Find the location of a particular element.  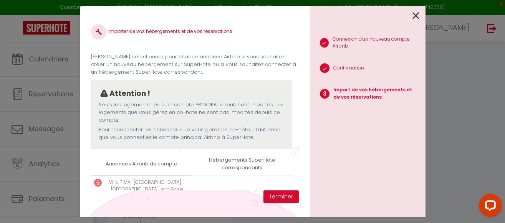

button: Terminer is located at coordinates (281, 197).